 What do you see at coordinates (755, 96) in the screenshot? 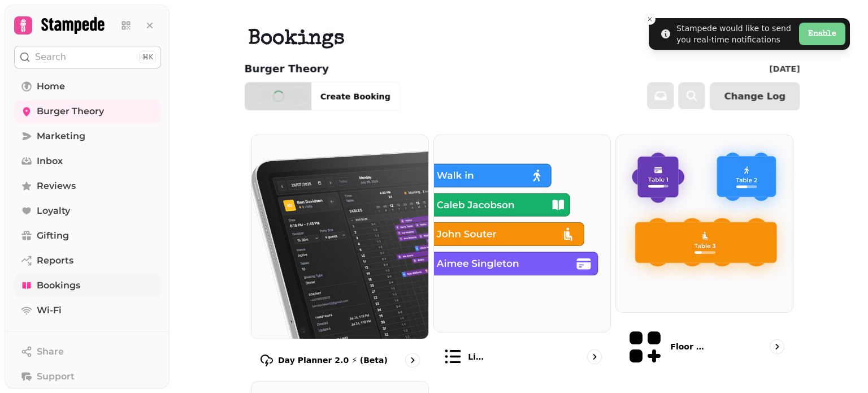
I see `span: Change Log` at bounding box center [755, 96].